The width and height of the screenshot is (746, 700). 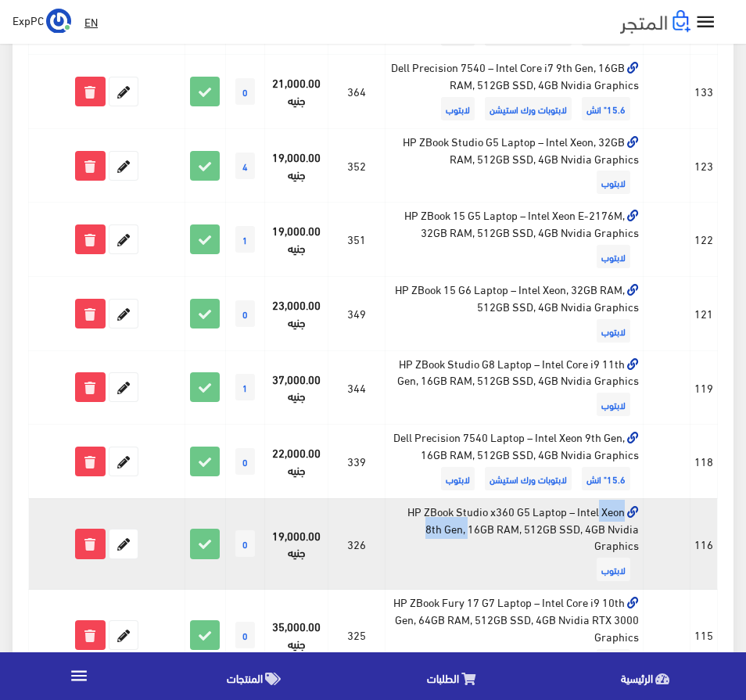 What do you see at coordinates (296, 313) in the screenshot?
I see `td: 23,000.00 جنيه` at bounding box center [296, 313].